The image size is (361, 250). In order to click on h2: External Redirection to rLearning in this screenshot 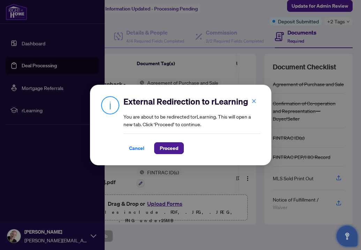, I will do `click(192, 101)`.